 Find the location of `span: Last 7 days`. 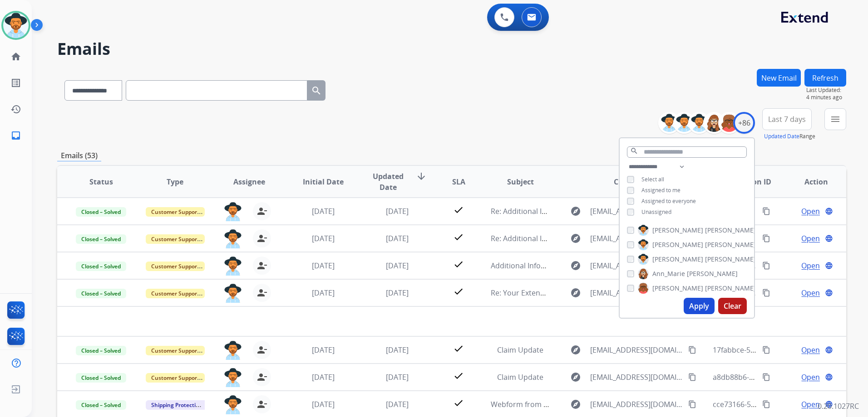

span: Last 7 days is located at coordinates (787, 119).